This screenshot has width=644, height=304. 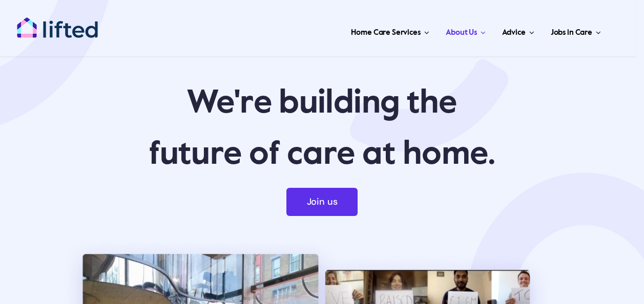 What do you see at coordinates (461, 33) in the screenshot?
I see `span: About Us` at bounding box center [461, 33].